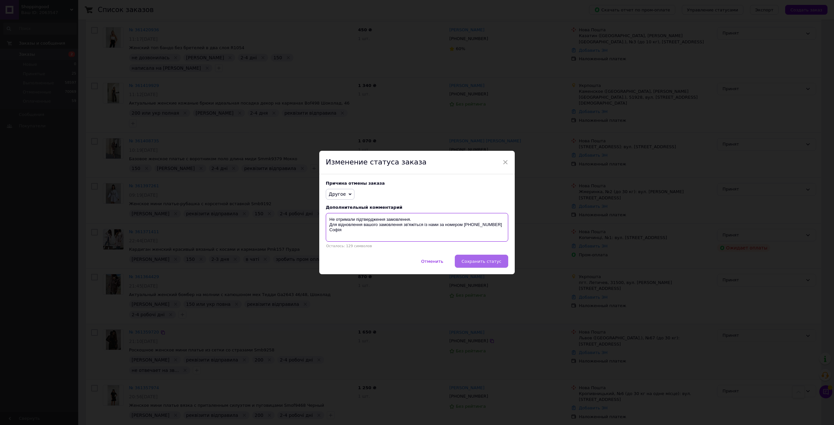 The height and width of the screenshot is (425, 834). I want to click on textarea: Не отримали підтвердження замовлення. Для відновлення вашого замовлення зв'яжіться із нами за ном..., so click(417, 227).